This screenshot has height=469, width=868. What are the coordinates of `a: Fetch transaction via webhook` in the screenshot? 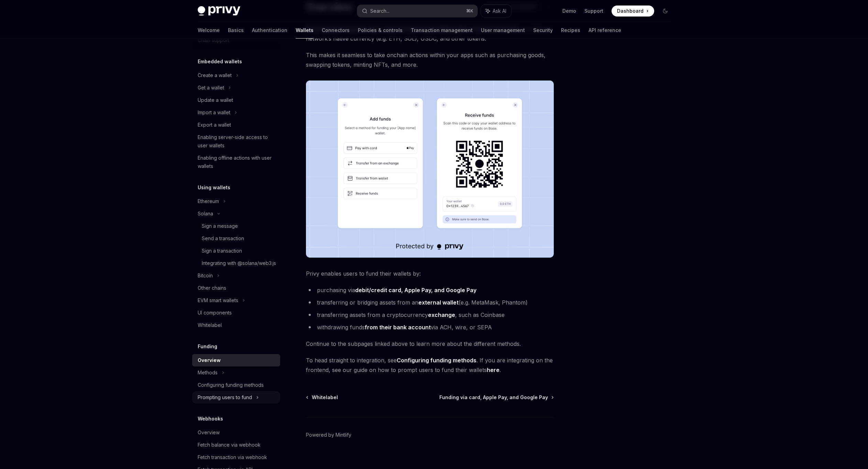 It's located at (236, 457).